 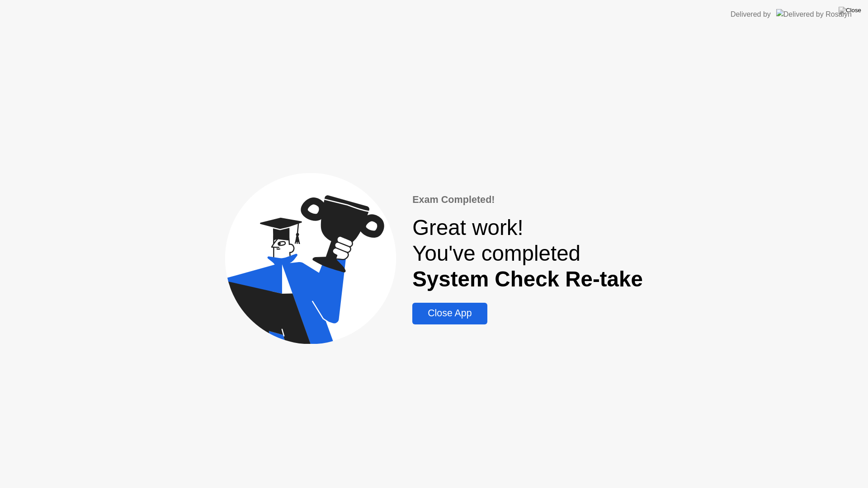 What do you see at coordinates (528, 253) in the screenshot?
I see `div: Great work! You've completed` at bounding box center [528, 253].